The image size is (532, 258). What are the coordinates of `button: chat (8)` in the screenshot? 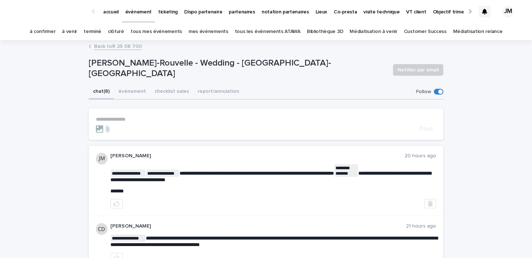 It's located at (101, 92).